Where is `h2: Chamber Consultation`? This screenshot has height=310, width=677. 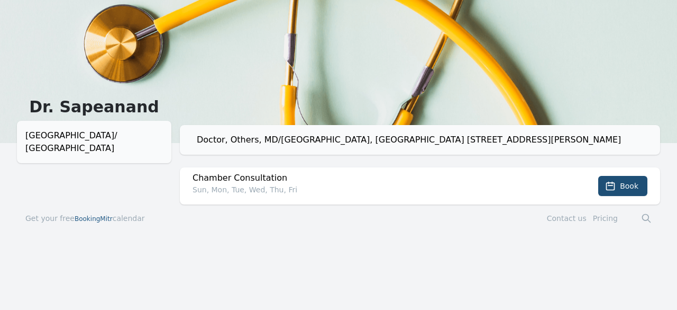 h2: Chamber Consultation is located at coordinates (373, 178).